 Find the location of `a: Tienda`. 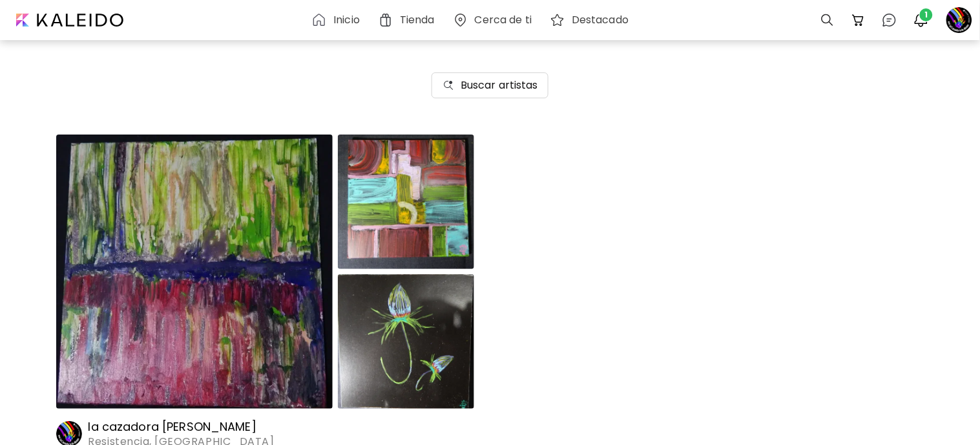

a: Tienda is located at coordinates (409, 20).